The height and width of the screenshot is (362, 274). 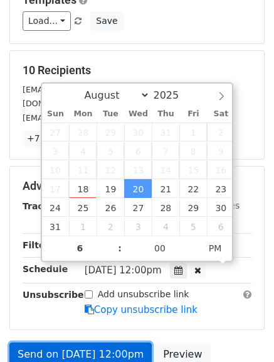 What do you see at coordinates (83, 169) in the screenshot?
I see `span: August 11, 2025` at bounding box center [83, 169].